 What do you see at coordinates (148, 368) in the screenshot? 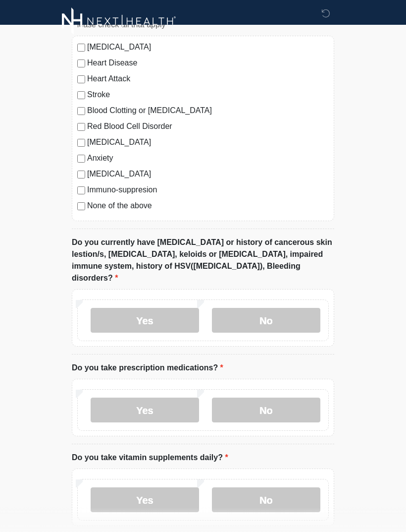
I see `label: Do you take prescription medications?` at bounding box center [148, 368].